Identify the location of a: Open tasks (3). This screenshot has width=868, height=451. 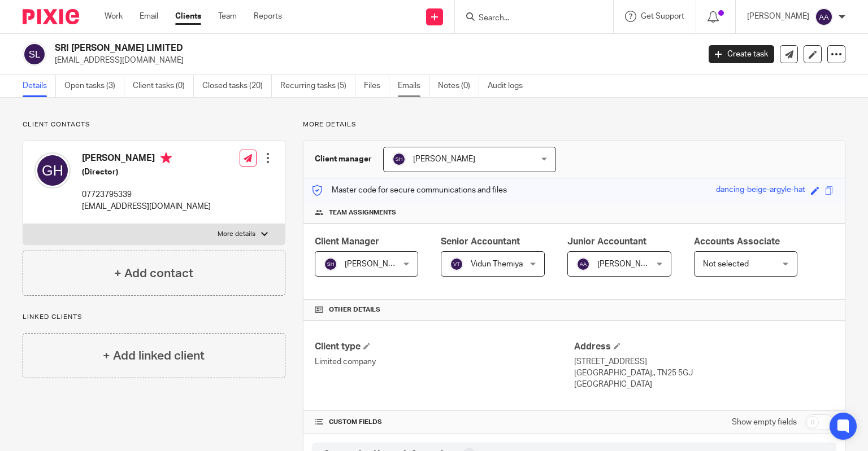
(94, 86).